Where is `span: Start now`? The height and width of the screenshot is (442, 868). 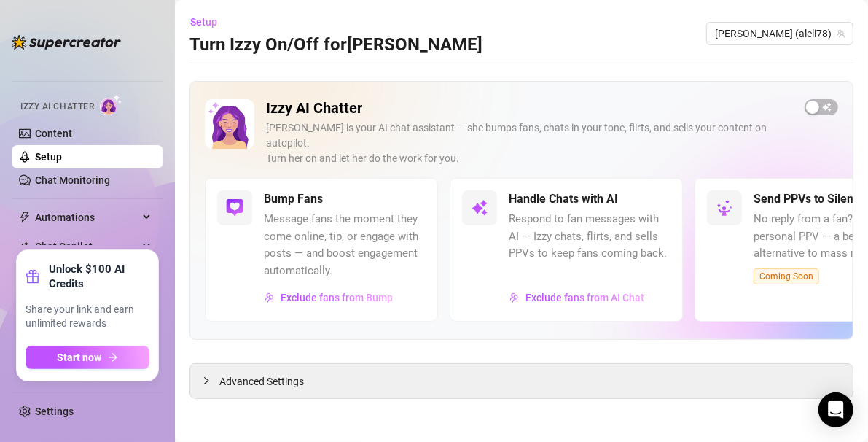 span: Start now is located at coordinates (80, 357).